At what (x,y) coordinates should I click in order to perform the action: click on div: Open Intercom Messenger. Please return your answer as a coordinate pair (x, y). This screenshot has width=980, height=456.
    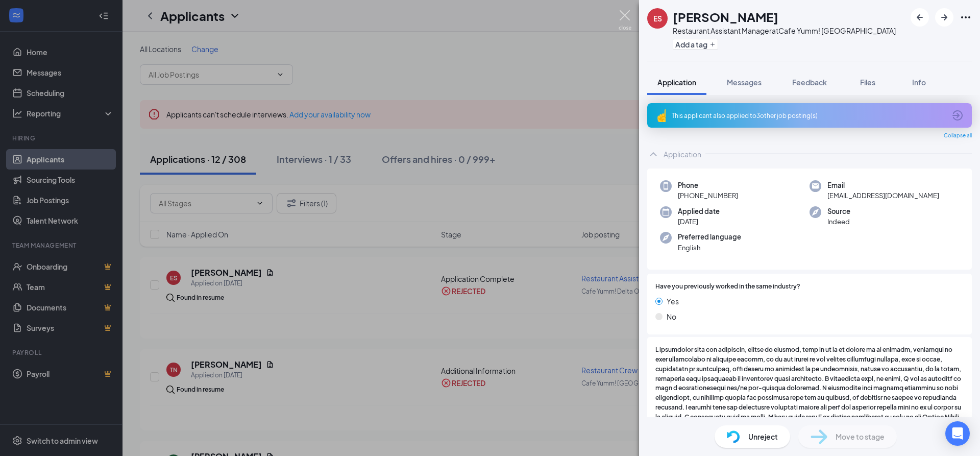
    Looking at the image, I should click on (958, 434).